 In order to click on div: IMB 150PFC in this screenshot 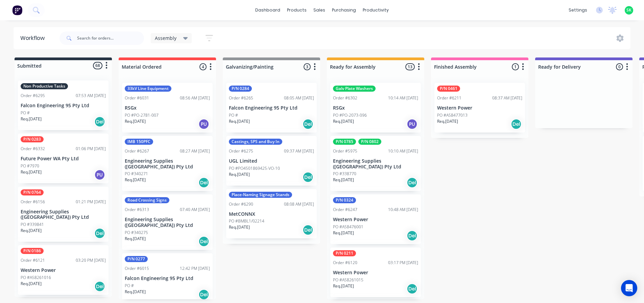, I will do `click(139, 142)`.